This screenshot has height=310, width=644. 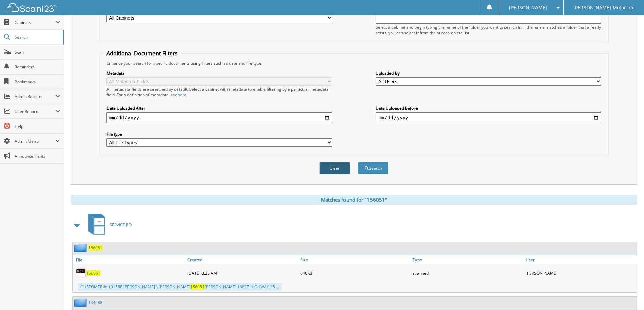 What do you see at coordinates (242, 260) in the screenshot?
I see `a: Created` at bounding box center [242, 260].